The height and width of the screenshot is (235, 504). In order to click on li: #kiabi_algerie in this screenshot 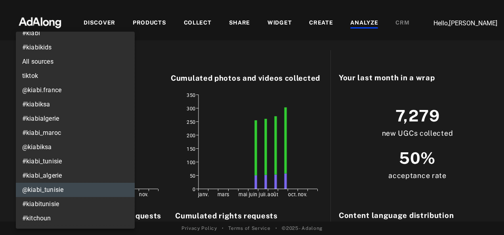, I will do `click(75, 176)`.